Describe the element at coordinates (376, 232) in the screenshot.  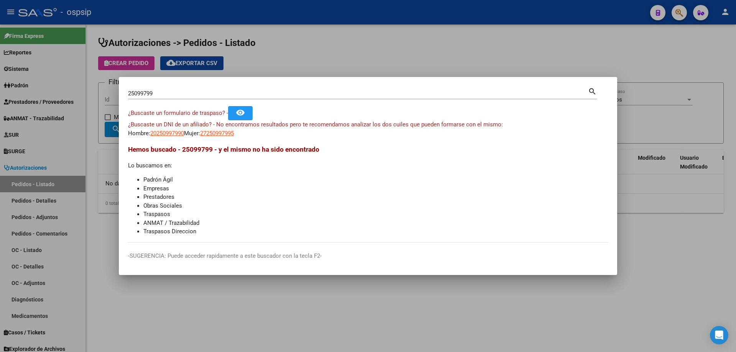
I see `li: Traspasos Direccion` at that location.